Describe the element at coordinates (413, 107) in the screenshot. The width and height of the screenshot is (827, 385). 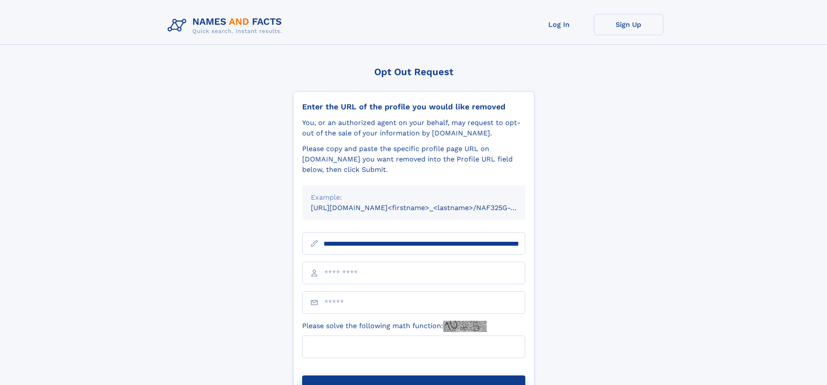
I see `div: Enter the URL of the profile you would like removed` at that location.